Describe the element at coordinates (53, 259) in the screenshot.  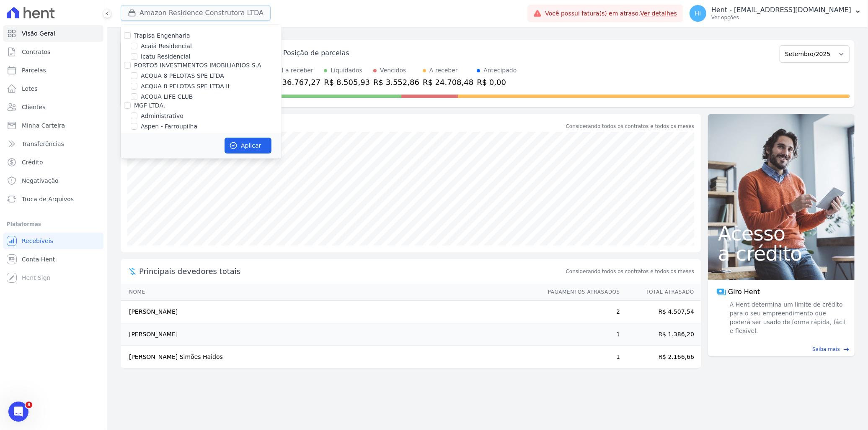
I see `a: Conta Hent` at that location.